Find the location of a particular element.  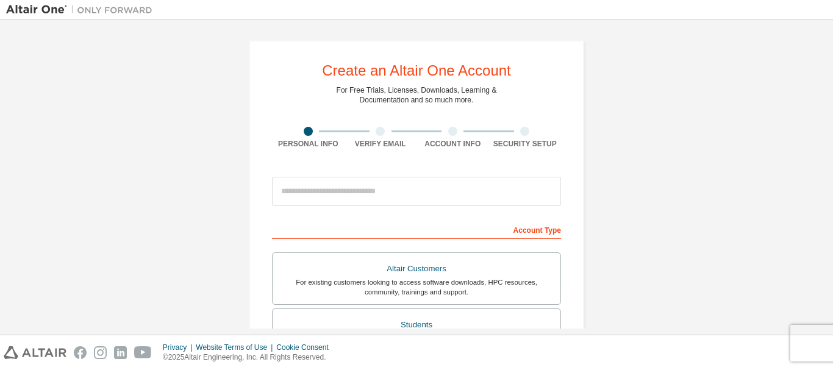

div: Cookie Consent is located at coordinates (306, 348).